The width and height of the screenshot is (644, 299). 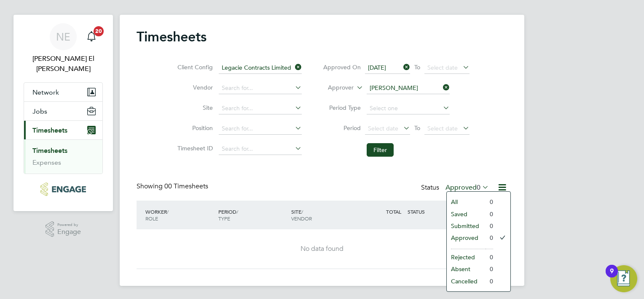 What do you see at coordinates (63, 189) in the screenshot?
I see `img: legacie-logo-retina.png` at bounding box center [63, 189].